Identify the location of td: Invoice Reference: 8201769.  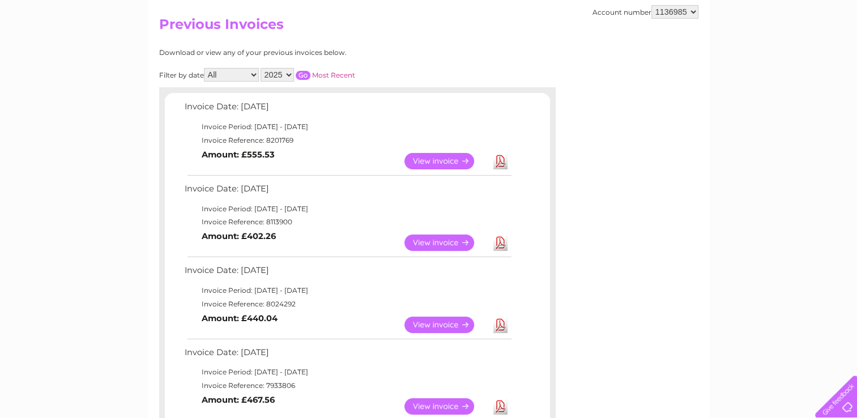
(347, 141).